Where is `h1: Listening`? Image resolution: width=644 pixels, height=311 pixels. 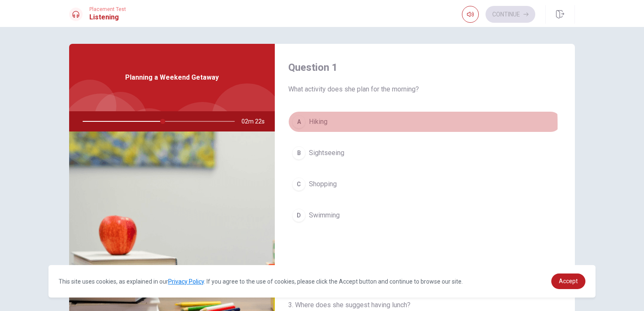
h1: Listening is located at coordinates (108, 17).